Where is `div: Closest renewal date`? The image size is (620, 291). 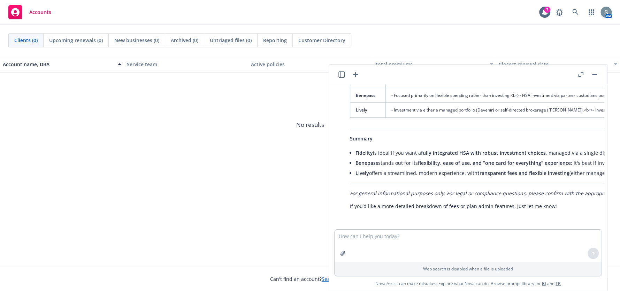
div: Closest renewal date is located at coordinates (554, 64).